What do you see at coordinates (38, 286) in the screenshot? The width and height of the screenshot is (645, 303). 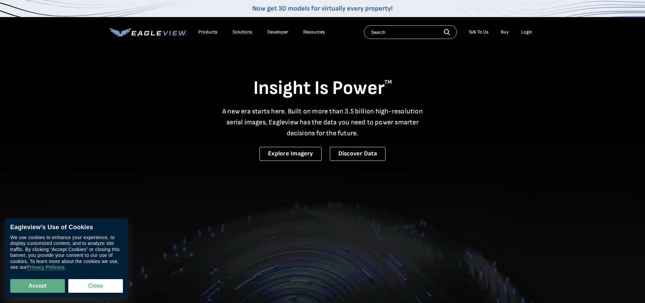 I see `button: Accept` at bounding box center [38, 286].